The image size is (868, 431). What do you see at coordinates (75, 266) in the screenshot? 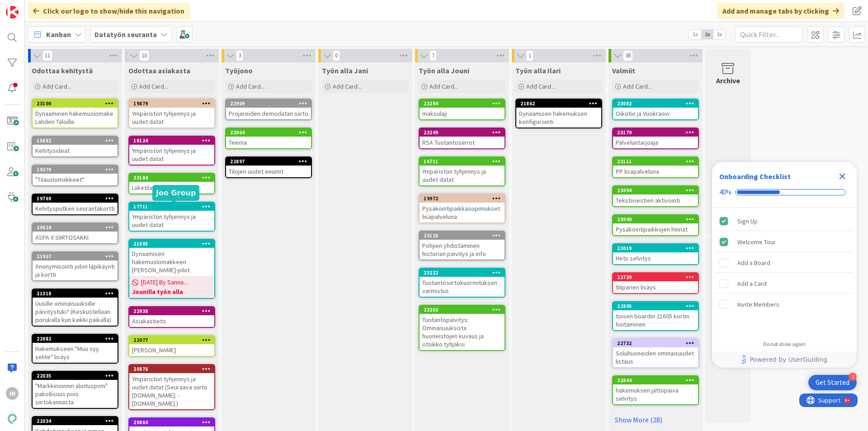
I see `a: 21937Anonymisointi jobin läpikäynti ja kortti` at bounding box center [75, 266].